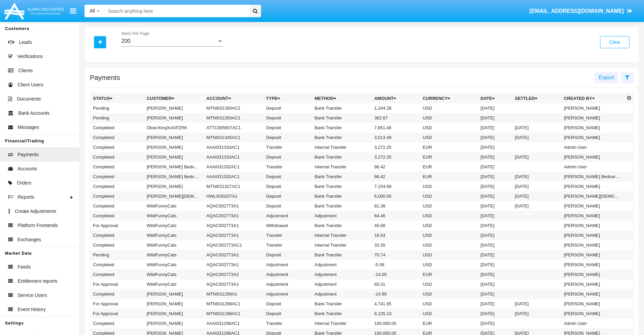 This screenshot has height=335, width=644. What do you see at coordinates (233, 196) in the screenshot?
I see `td: HWLI030207A1` at bounding box center [233, 196].